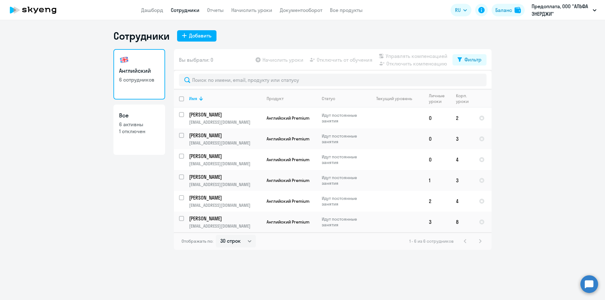 The width and height of the screenshot is (605, 300). Describe the element at coordinates (462, 222) in the screenshot. I see `td: 8` at that location.